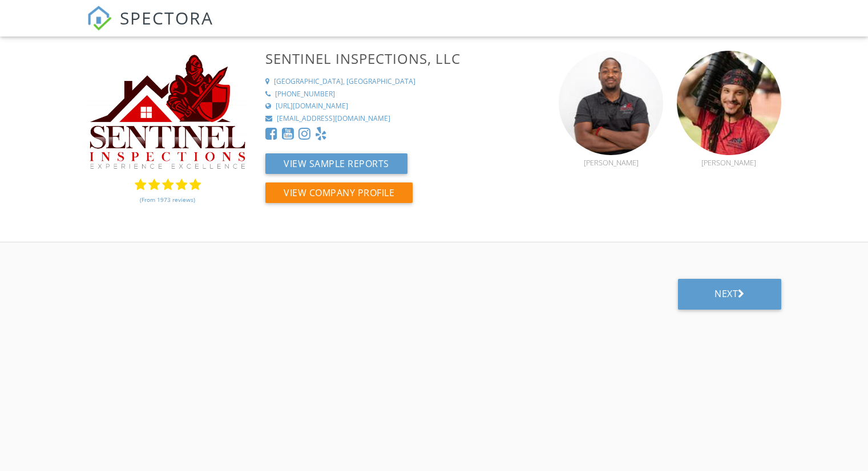 This screenshot has width=868, height=471. What do you see at coordinates (339, 193) in the screenshot?
I see `button: View Company Profile` at bounding box center [339, 193].